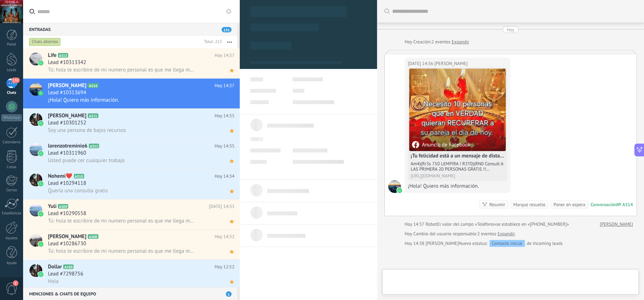 The width and height of the screenshot is (644, 300). Describe the element at coordinates (458, 186) in the screenshot. I see `div: ¡Hola! Quiero más información.` at that location.